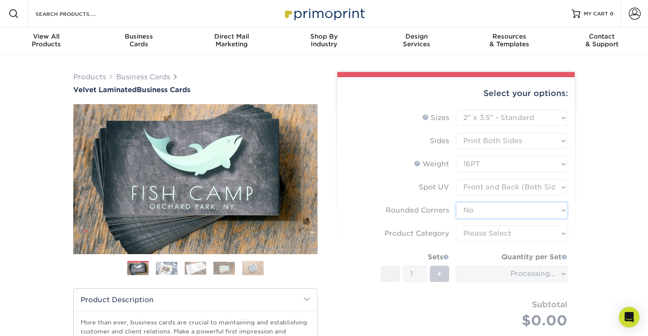 The image size is (648, 336). What do you see at coordinates (629, 317) in the screenshot?
I see `div: Open Intercom Messenger` at bounding box center [629, 317].